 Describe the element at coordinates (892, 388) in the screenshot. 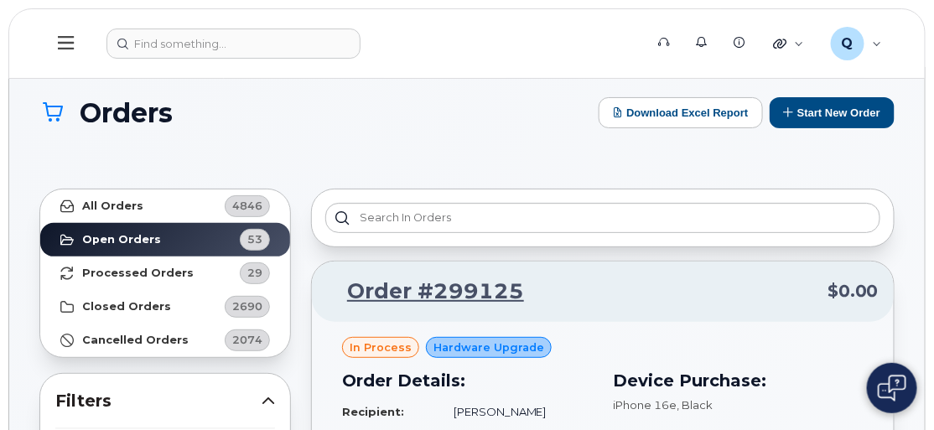

I see `img: Open chat` at that location.